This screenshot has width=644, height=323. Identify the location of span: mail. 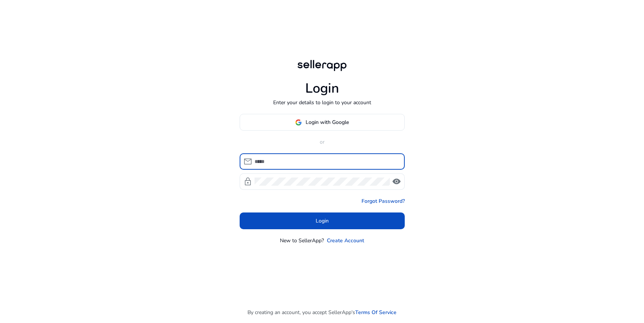
(248, 162).